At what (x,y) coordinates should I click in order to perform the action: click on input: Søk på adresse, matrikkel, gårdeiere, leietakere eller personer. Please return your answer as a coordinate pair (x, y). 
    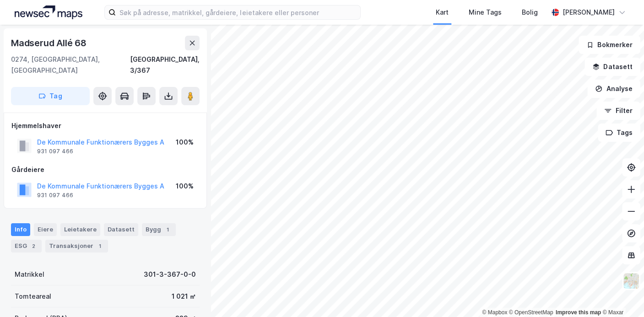
    Looking at the image, I should click on (238, 12).